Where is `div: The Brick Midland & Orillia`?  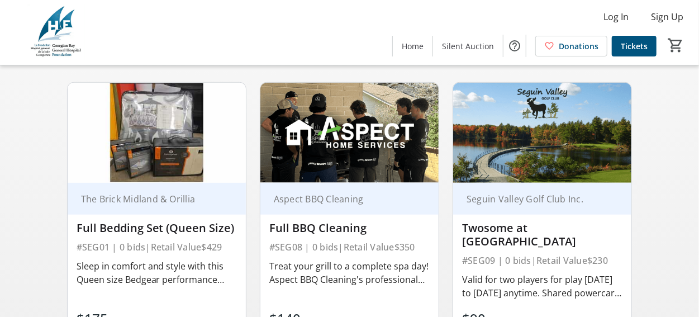 div: The Brick Midland & Orillia is located at coordinates (150, 199).